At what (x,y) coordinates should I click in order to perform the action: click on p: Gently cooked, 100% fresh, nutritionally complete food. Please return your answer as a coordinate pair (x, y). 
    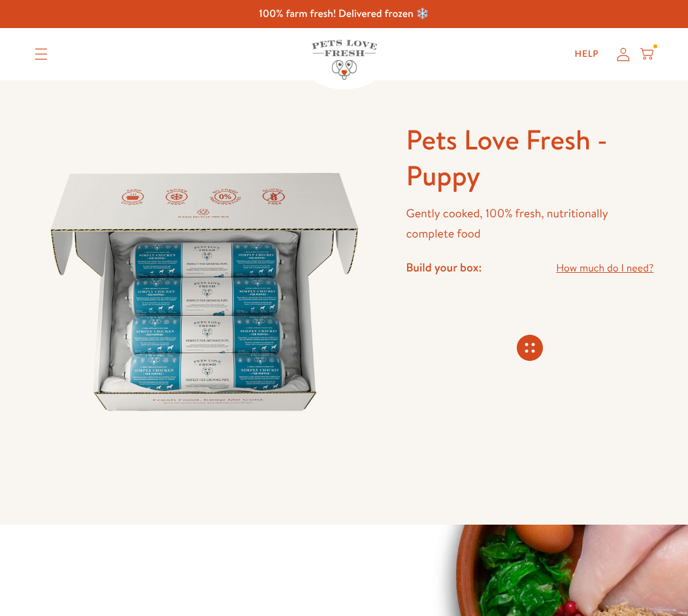
    Looking at the image, I should click on (529, 223).